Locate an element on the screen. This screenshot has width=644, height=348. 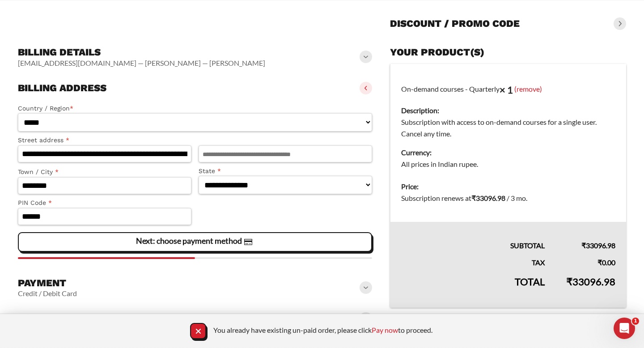
p: You already have existing un-paid order, please click to proceed. is located at coordinates (323, 330).